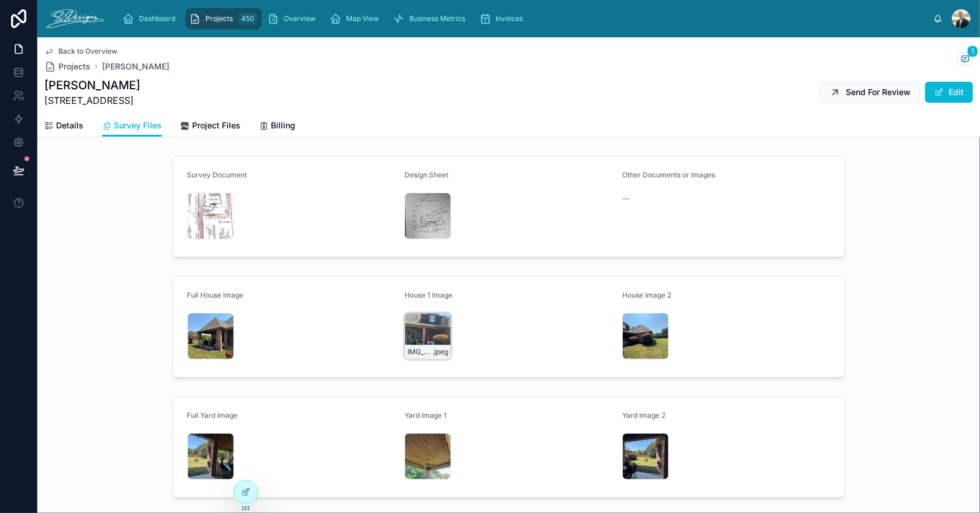 Image resolution: width=980 pixels, height=513 pixels. Describe the element at coordinates (151, 19) in the screenshot. I see `a: Dashboard` at that location.